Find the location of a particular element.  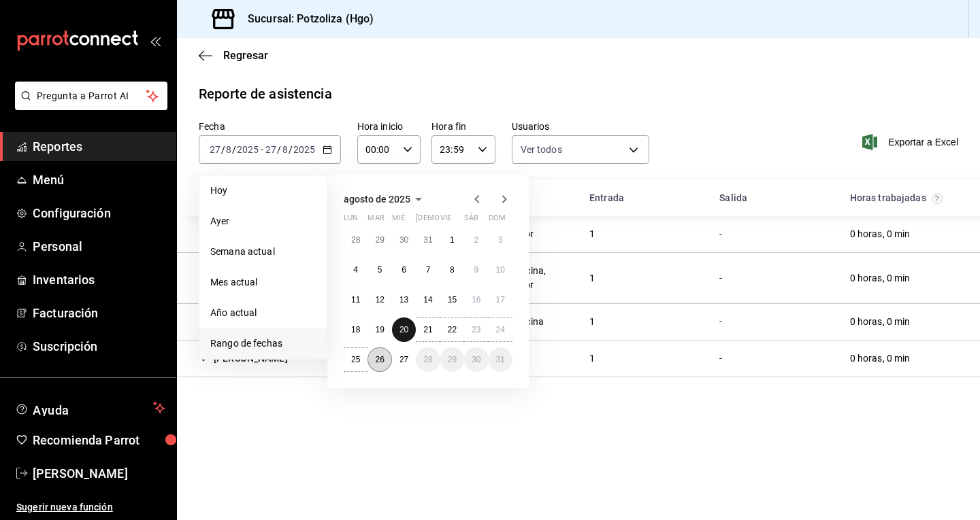

abbr: 31 de agosto de 2025 is located at coordinates (500, 359).